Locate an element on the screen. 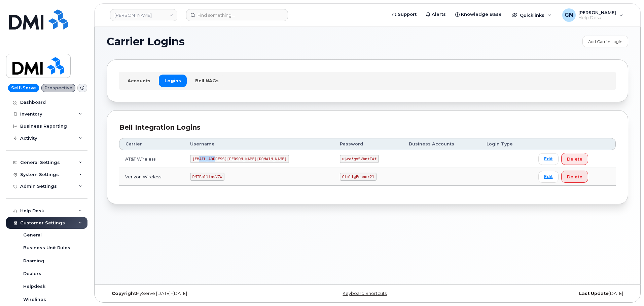  div: Bell Integration Logins is located at coordinates (368, 128).